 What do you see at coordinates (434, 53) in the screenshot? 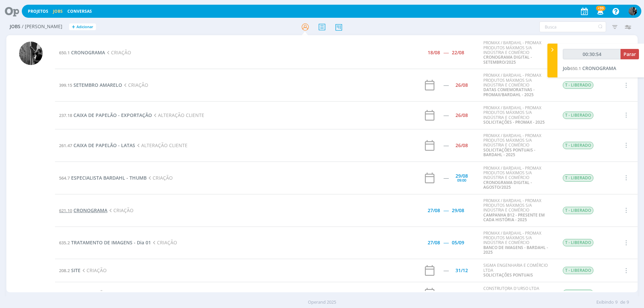
I see `div: 18/08` at bounding box center [434, 53].